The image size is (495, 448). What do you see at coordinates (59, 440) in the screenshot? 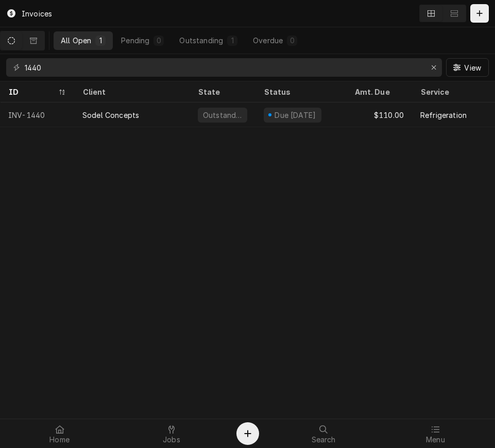
I see `span: Home` at bounding box center [59, 440].